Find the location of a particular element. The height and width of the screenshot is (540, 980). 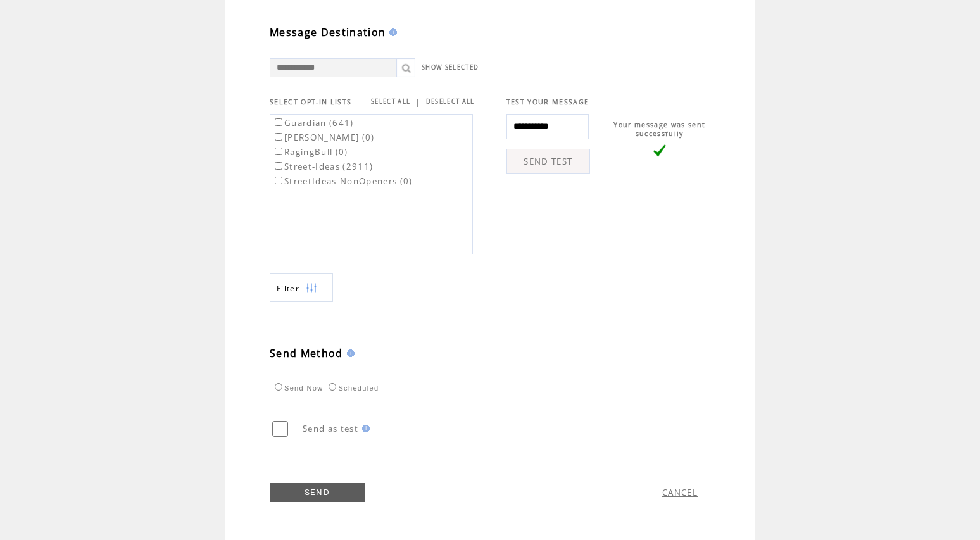

img: filters.png is located at coordinates (312, 288).